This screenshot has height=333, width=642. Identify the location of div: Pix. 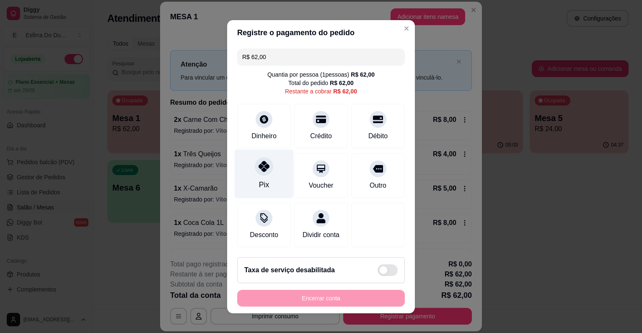
(264, 185).